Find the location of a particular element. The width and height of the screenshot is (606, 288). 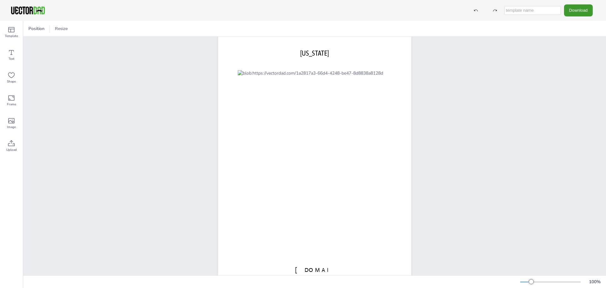

span: Shape is located at coordinates (11, 81).